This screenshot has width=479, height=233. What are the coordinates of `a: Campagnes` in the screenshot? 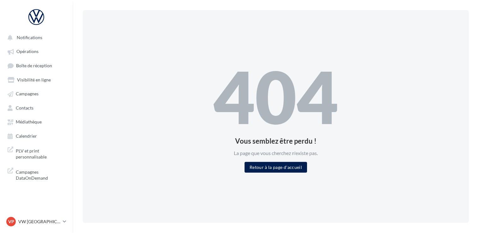 It's located at (36, 93).